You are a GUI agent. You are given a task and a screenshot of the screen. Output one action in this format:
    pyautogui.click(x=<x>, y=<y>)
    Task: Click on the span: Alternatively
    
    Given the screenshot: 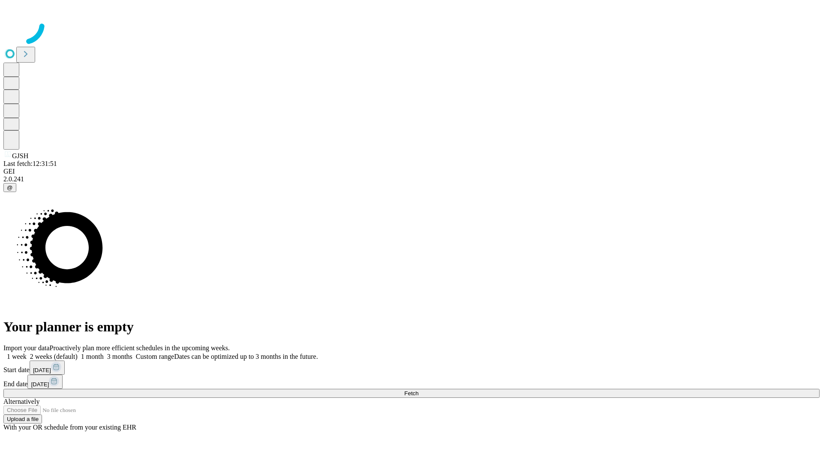 What is the action you would take?
    pyautogui.click(x=21, y=401)
    